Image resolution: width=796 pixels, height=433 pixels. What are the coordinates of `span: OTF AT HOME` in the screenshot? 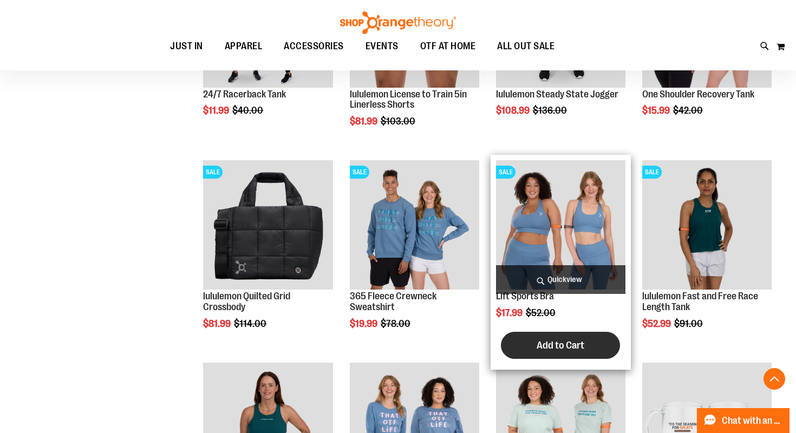 It's located at (448, 46).